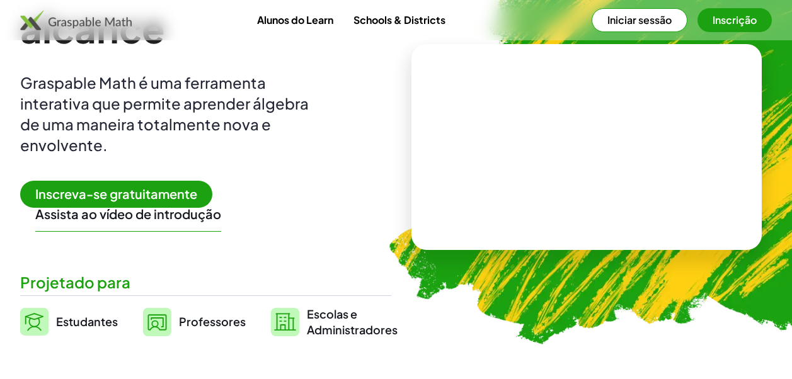 The height and width of the screenshot is (379, 792). What do you see at coordinates (639, 20) in the screenshot?
I see `button: Iniciar sessão` at bounding box center [639, 20].